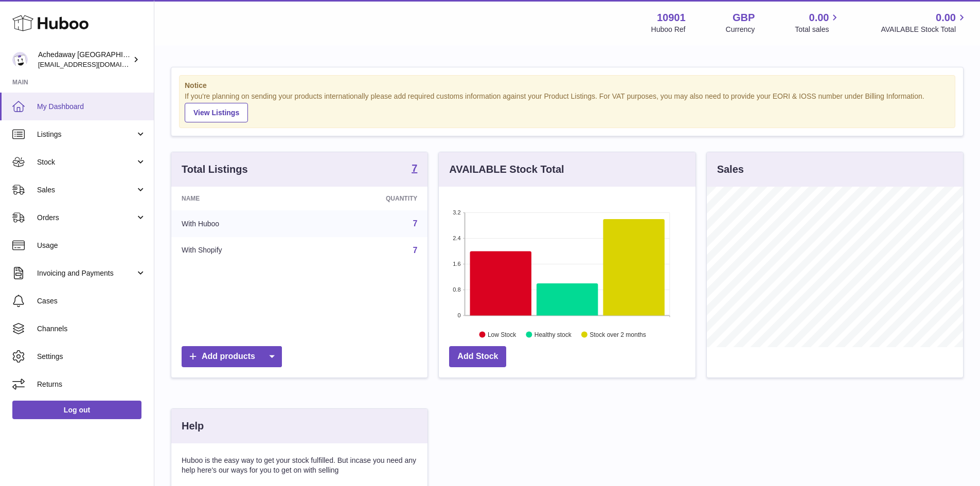 The image size is (980, 486). Describe the element at coordinates (300, 466) in the screenshot. I see `p: Huboo is the easy way to get your stock fulfilled. But incase you need any help here's our ways f...` at that location.